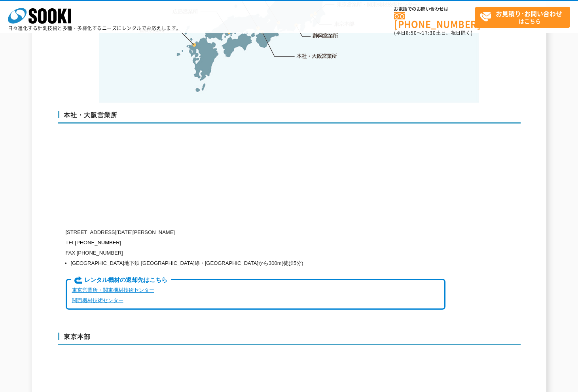  Describe the element at coordinates (433, 33) in the screenshot. I see `span: (平日 ～ 土日、祝日除く)` at that location.